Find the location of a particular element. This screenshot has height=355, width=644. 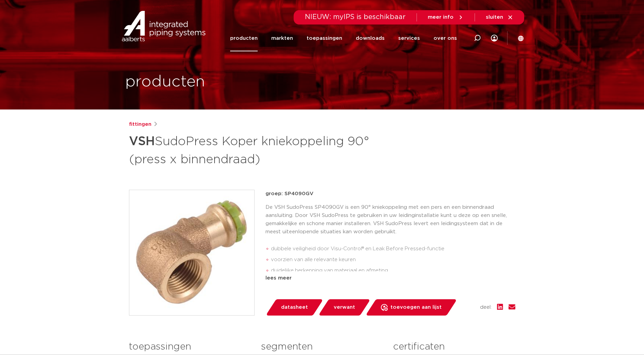

strong: VSH is located at coordinates (142, 141).